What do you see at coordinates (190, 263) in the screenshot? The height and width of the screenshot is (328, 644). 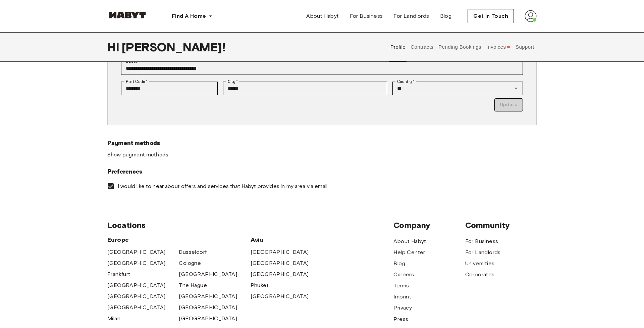 I see `span: Cologne` at bounding box center [190, 263].